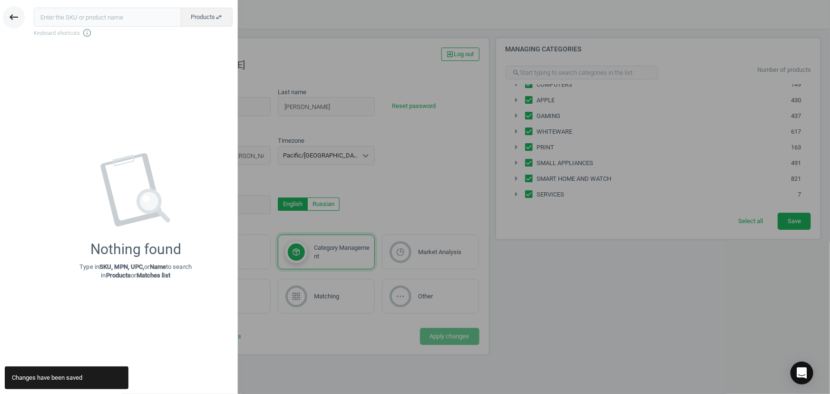  What do you see at coordinates (136, 249) in the screenshot?
I see `div: Nothing found` at bounding box center [136, 249].